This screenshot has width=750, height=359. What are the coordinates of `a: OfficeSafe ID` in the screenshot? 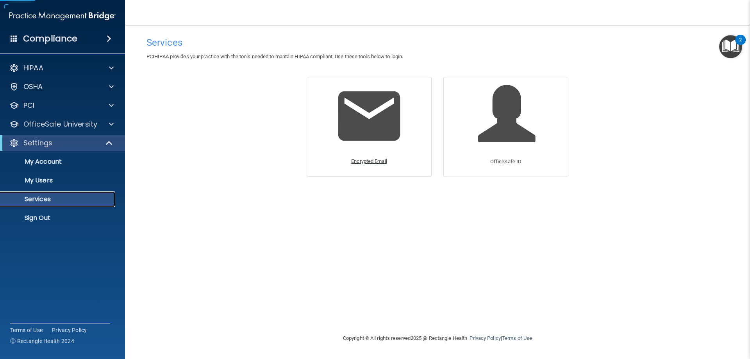 It's located at (506, 127).